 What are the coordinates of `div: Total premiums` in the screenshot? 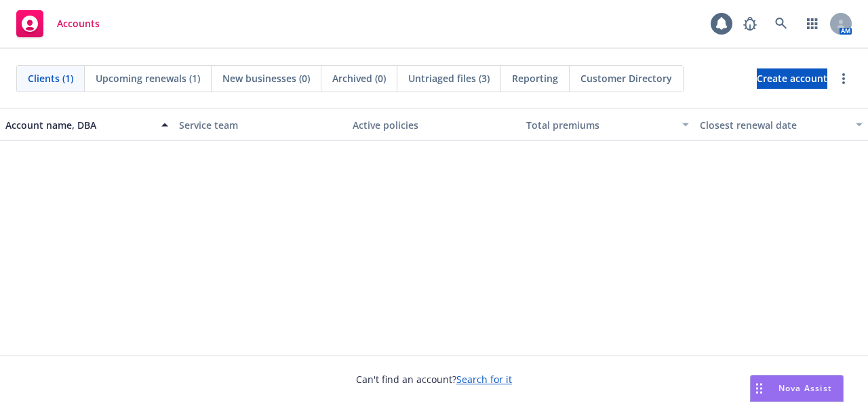 It's located at (600, 125).